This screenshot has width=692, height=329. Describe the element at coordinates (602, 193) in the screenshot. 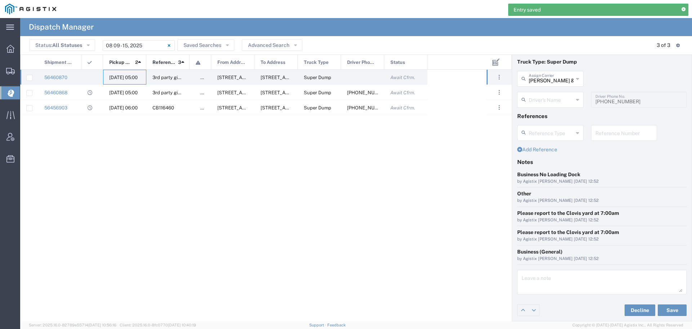

I see `div: Other` at that location.